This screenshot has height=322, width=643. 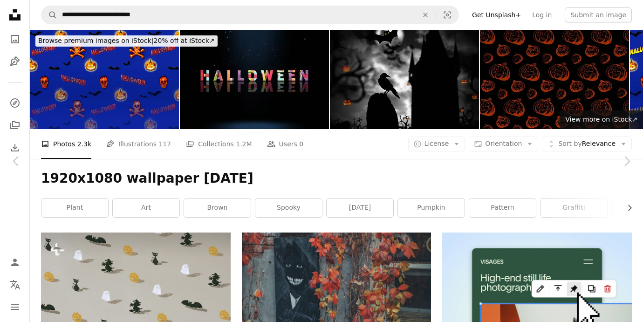 What do you see at coordinates (570, 144) in the screenshot?
I see `span: Sort by` at bounding box center [570, 144].